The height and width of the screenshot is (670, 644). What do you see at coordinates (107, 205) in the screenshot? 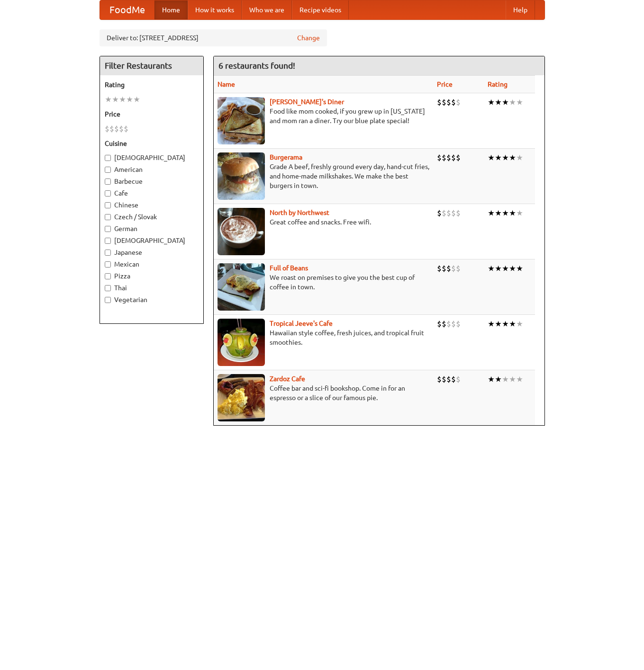
I see `input: Chinese` at bounding box center [107, 205].